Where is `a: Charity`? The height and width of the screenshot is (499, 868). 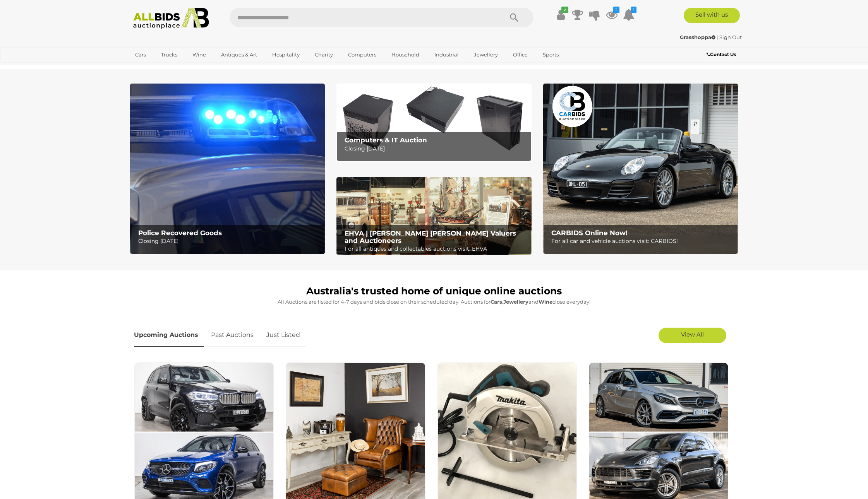
a: Charity is located at coordinates (324, 54).